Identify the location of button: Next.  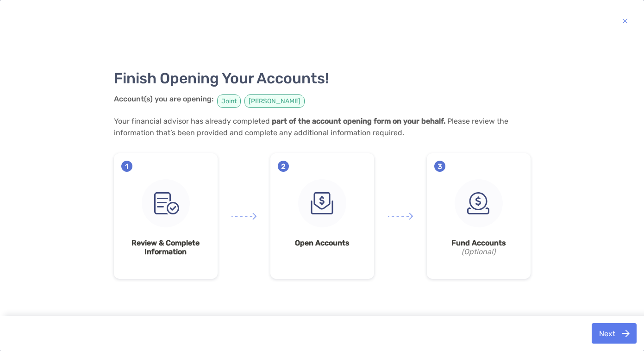
(614, 333).